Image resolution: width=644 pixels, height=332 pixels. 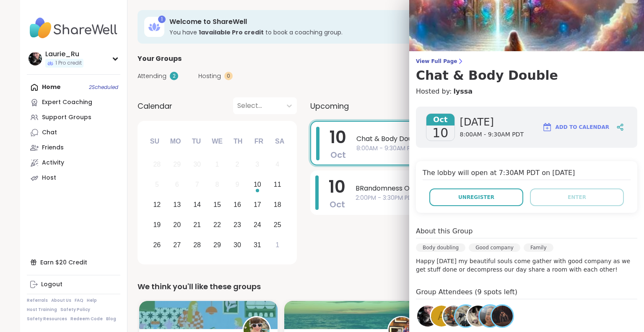 What do you see at coordinates (576, 197) in the screenshot?
I see `span: Enter` at bounding box center [576, 197].